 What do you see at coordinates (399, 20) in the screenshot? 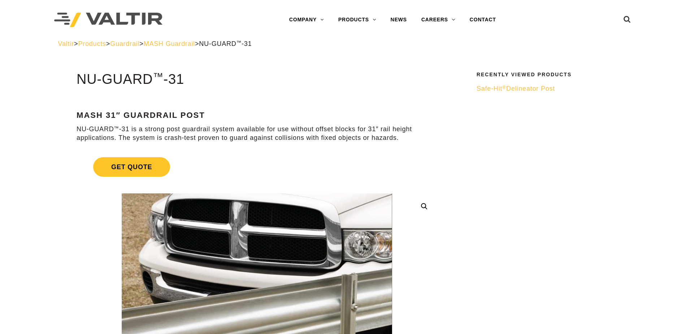
I see `a: NEWS` at bounding box center [399, 20].